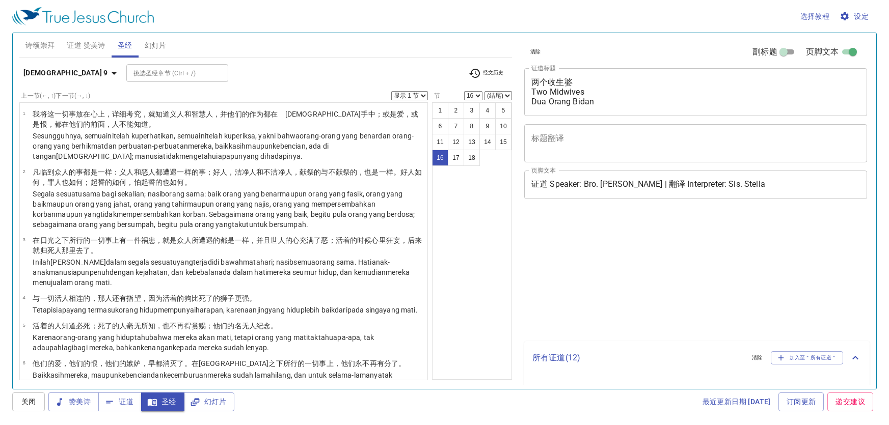 The image size is (889, 425). Describe the element at coordinates (177, 326) in the screenshot. I see `wh3045: 必死` at that location.